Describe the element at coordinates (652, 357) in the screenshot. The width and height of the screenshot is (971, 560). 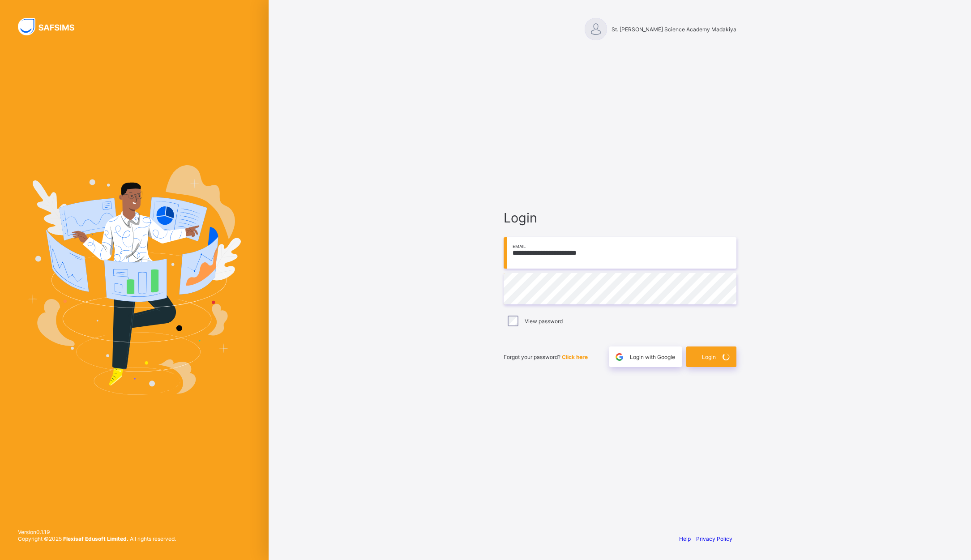
I see `span: Login with Google` at that location.